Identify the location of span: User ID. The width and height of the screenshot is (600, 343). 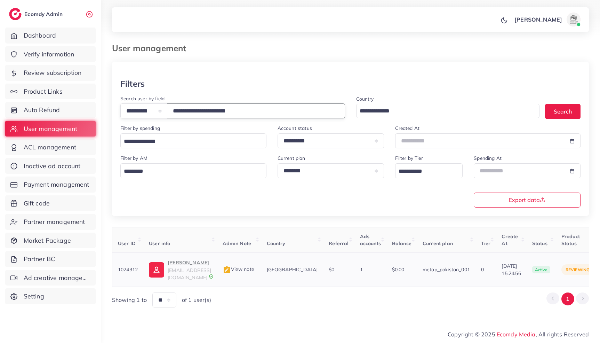
(127, 243).